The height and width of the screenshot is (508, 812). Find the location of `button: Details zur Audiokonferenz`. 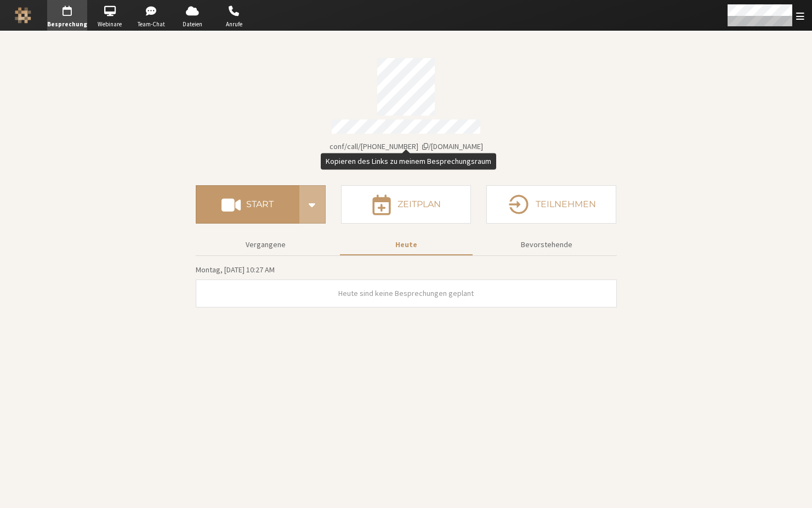

button: Details zur Audiokonferenz is located at coordinates (406, 164).